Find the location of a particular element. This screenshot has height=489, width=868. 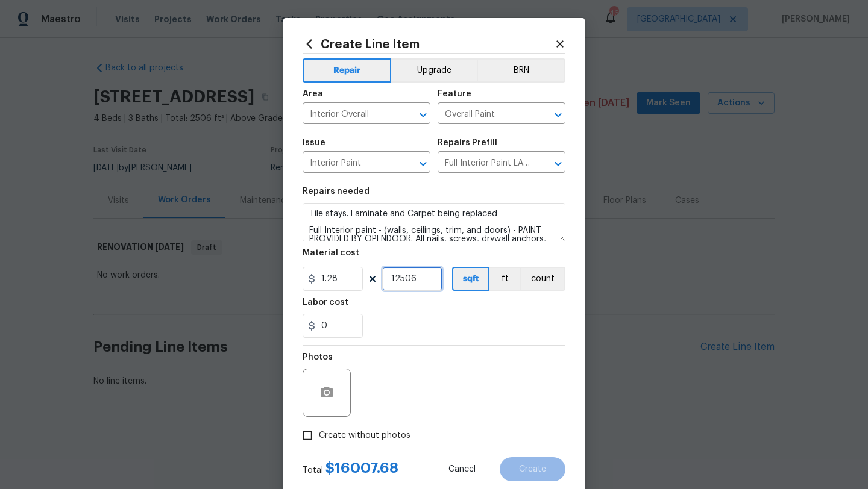

button: Repair is located at coordinates (346, 71).